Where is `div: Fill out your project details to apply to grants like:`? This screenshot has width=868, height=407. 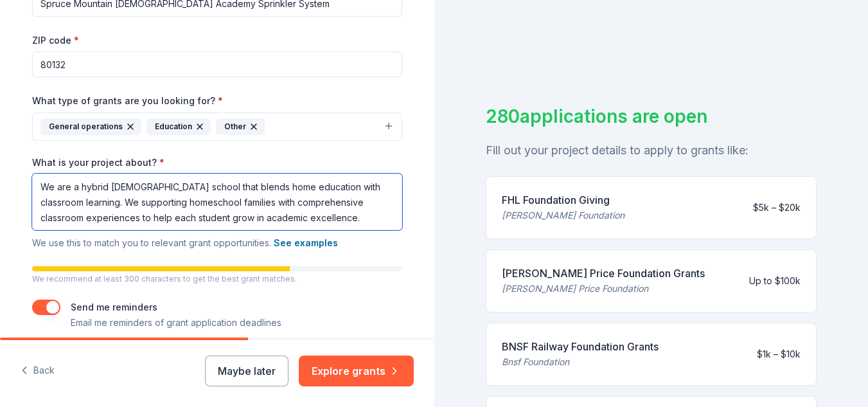
div: Fill out your project details to apply to grants like: is located at coordinates (652, 151).